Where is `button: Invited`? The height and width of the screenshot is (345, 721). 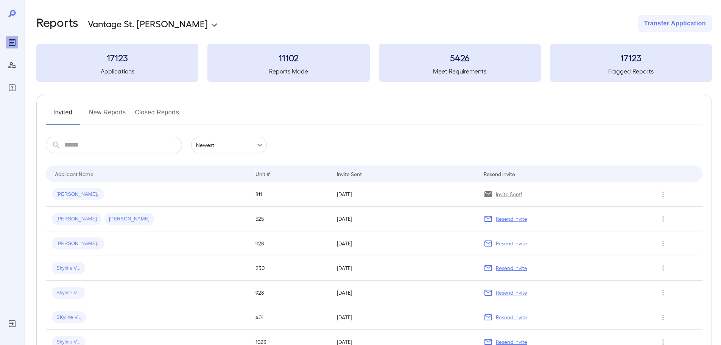
button: Invited is located at coordinates (63, 115).